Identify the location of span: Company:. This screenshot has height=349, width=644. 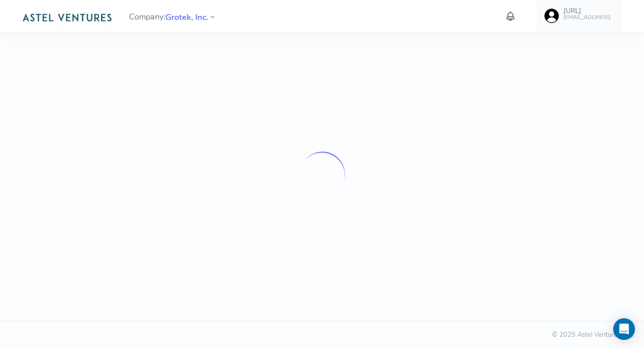
(173, 16).